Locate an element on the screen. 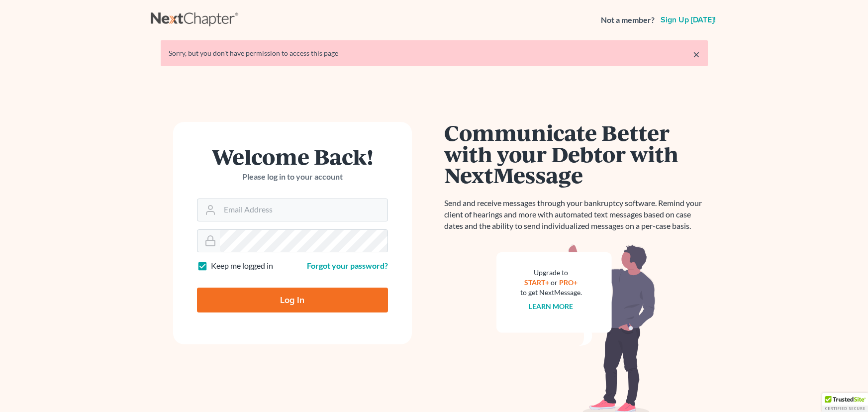 The height and width of the screenshot is (412, 868). a: Learn more is located at coordinates (550, 306).